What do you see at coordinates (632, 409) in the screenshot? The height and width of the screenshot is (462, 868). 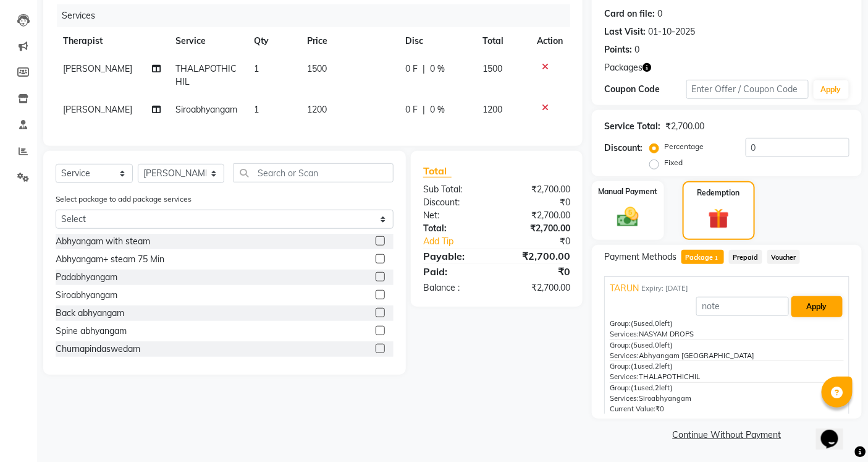 I see `span: Current Value:` at bounding box center [632, 409].